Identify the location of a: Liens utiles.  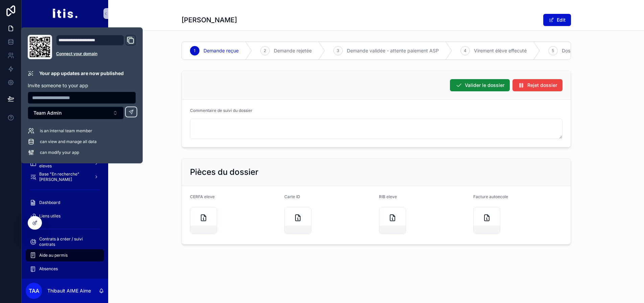
(65, 216).